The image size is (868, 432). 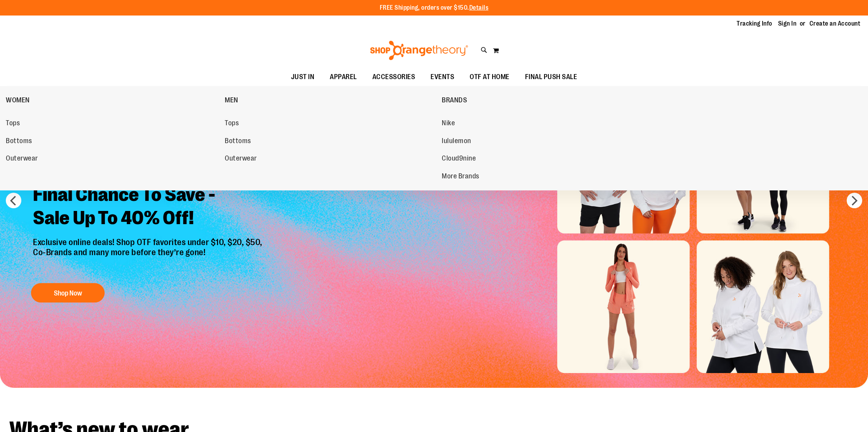 I want to click on p: FREE Shipping, orders over $150., so click(x=434, y=8).